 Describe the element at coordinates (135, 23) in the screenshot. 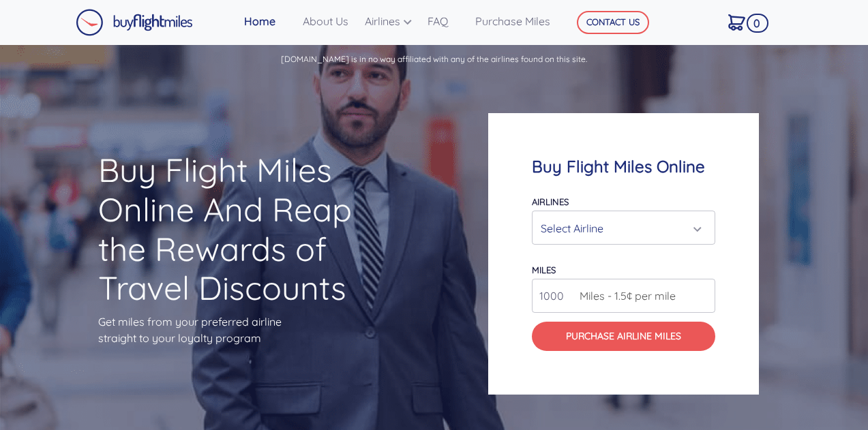

I see `img: Buy Flight Miles Logo` at that location.